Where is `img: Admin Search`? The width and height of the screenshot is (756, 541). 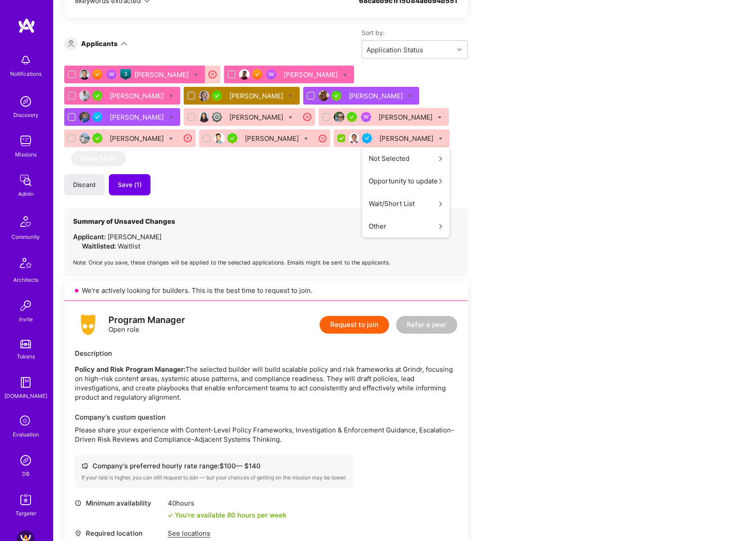
img: Admin Search is located at coordinates (26, 461).